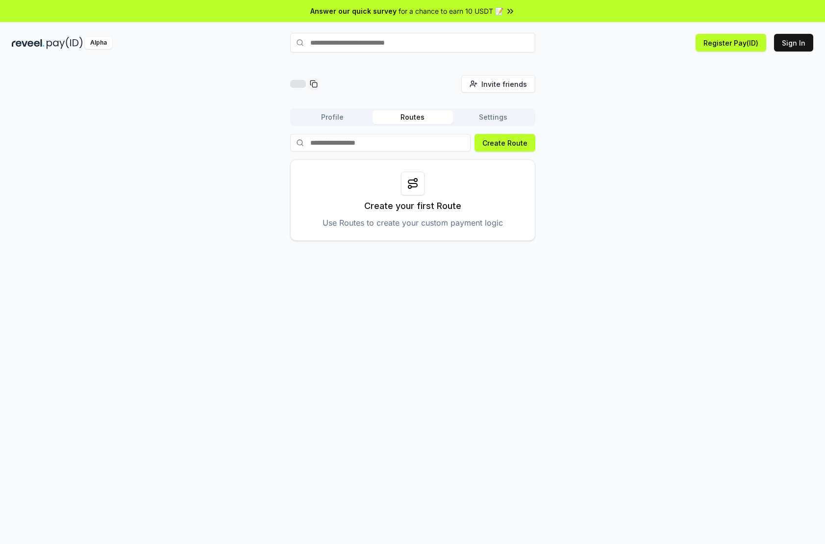 This screenshot has height=544, width=825. I want to click on button: Settings, so click(493, 117).